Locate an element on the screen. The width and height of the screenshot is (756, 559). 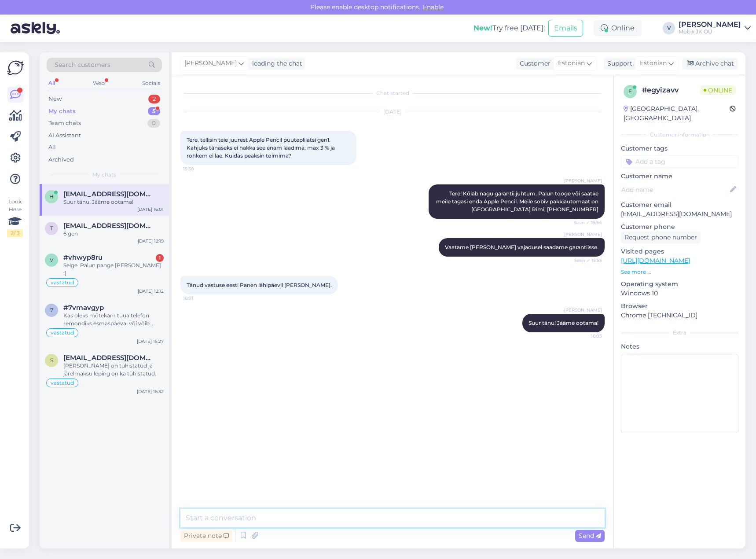
p: Notes is located at coordinates (679, 346).